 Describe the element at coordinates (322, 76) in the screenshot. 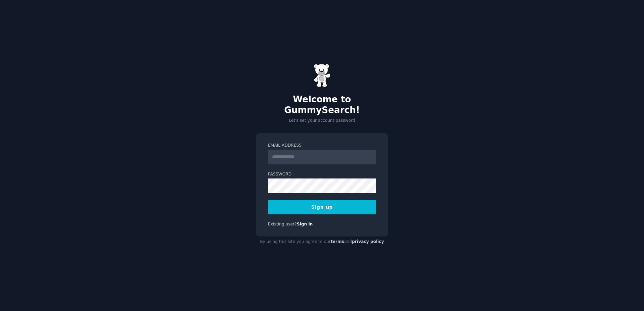

I see `img: Gummy Bear` at that location.